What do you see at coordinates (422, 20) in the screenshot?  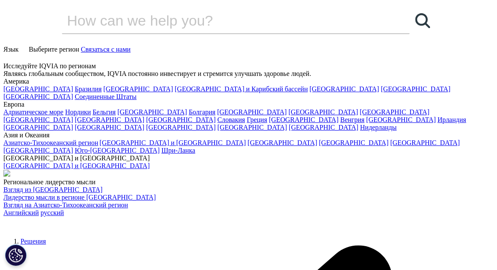 I see `a: Search` at bounding box center [422, 20].